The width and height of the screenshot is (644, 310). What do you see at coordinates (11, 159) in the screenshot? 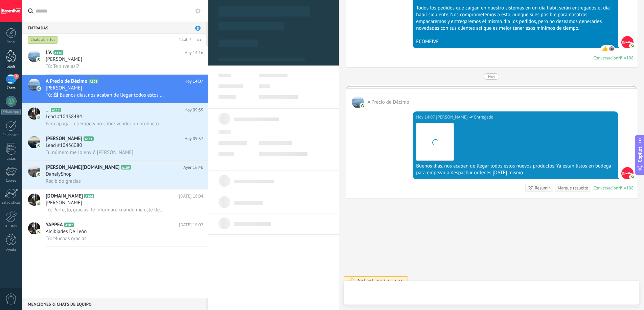
I see `div: Listas` at bounding box center [11, 159].